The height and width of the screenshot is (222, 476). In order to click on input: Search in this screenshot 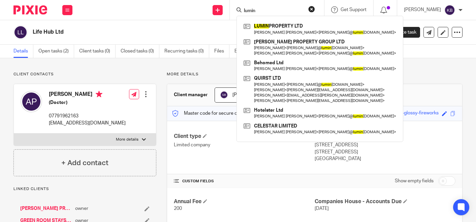, I will do `click(274, 11)`.